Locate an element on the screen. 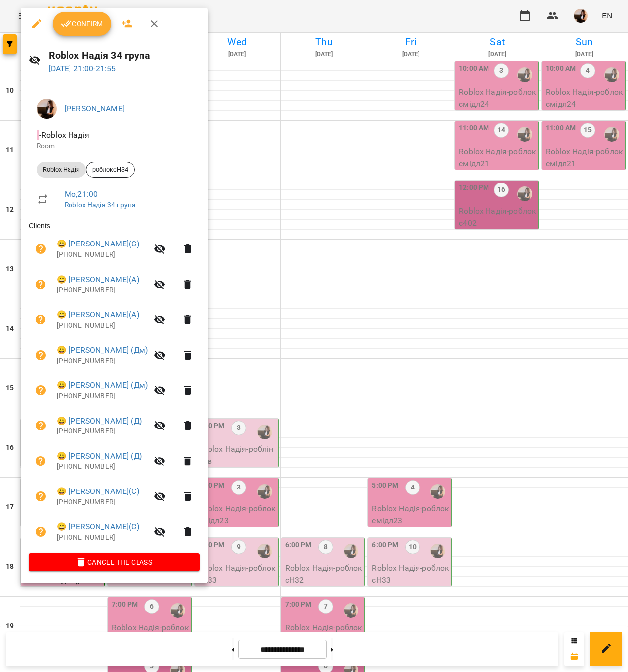  img: f1c8304d7b699b11ef2dd1d838014dff.jpg is located at coordinates (47, 109).